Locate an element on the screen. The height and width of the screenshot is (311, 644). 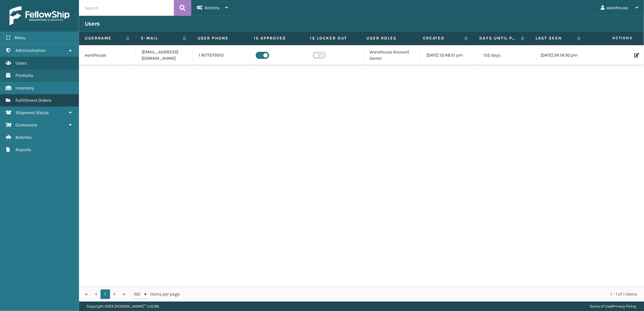
span: Batches is located at coordinates (24, 137).